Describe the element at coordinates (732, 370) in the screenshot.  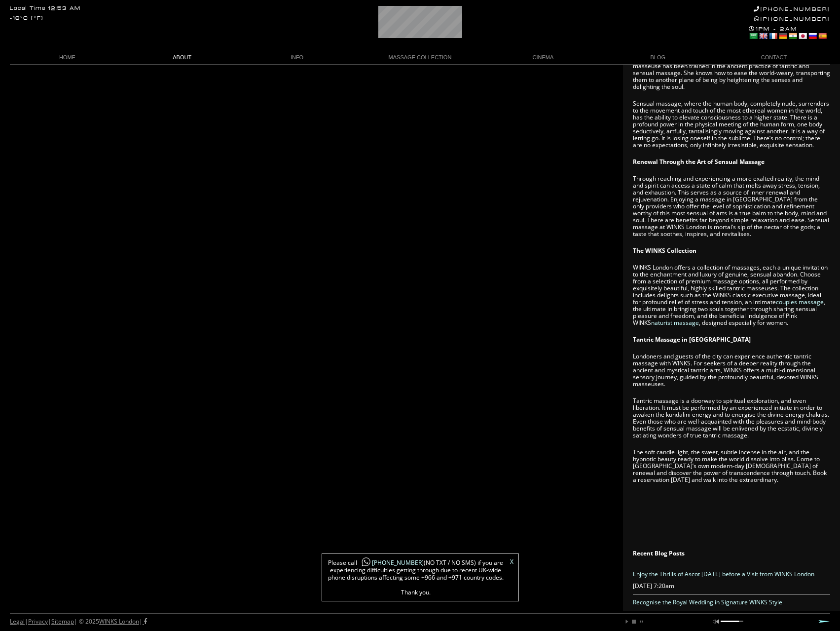
I see `p: Londoners and guests of the city can experience authentic tantric massage with WINKS. For seekers...` at that location.